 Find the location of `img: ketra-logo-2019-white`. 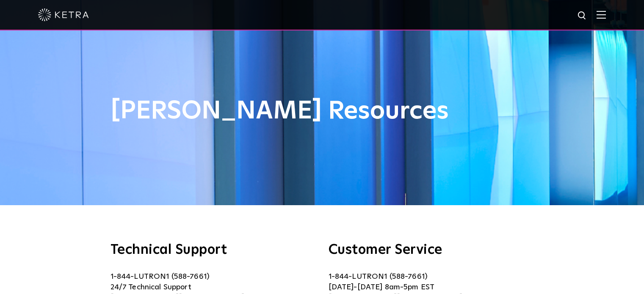

img: ketra-logo-2019-white is located at coordinates (63, 15).